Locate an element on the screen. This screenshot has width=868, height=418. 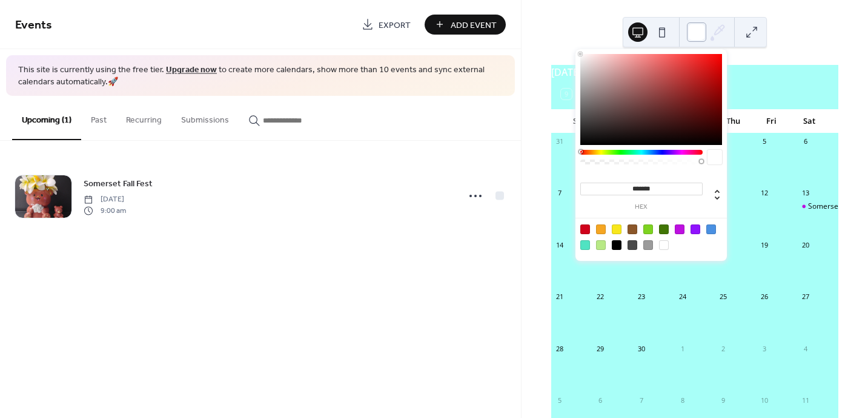
div: 28 is located at coordinates (560, 348).